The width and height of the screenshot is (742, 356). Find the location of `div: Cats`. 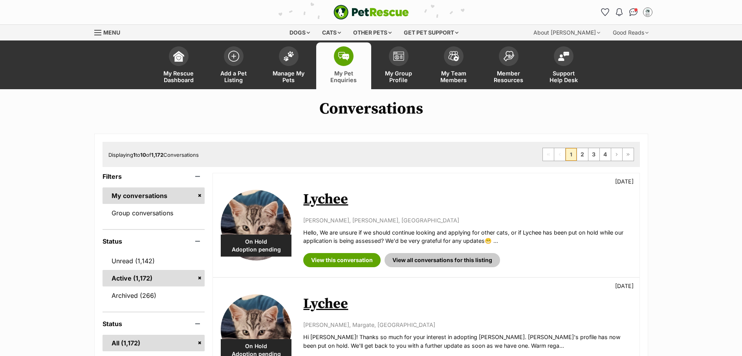

div: Cats is located at coordinates (332, 33).